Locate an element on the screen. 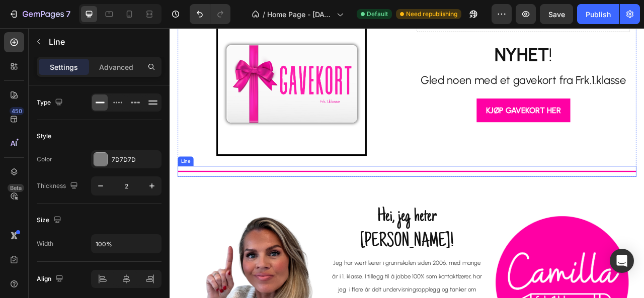 Image resolution: width=644 pixels, height=298 pixels. div: Undo/Redo is located at coordinates (209, 14).